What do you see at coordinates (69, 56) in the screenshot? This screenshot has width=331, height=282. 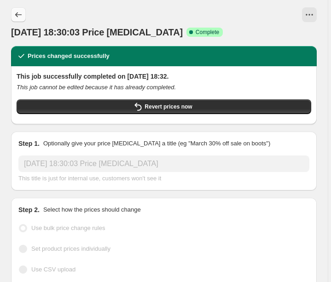 I see `h2: Prices changed successfully` at bounding box center [69, 56].